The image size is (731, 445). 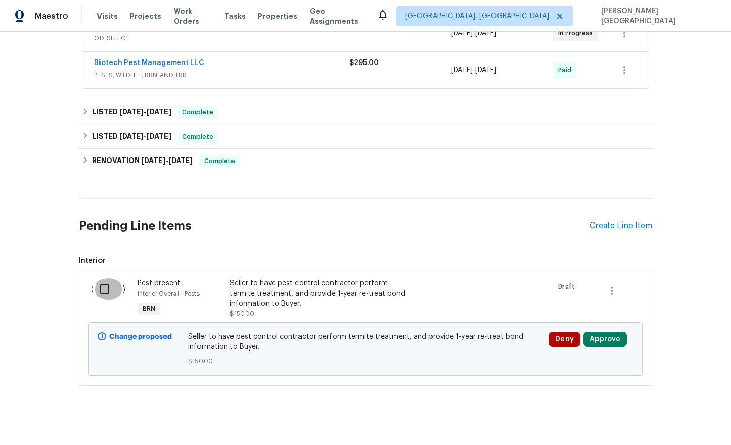 What do you see at coordinates (621, 225) in the screenshot?
I see `div: Create Line Item` at bounding box center [621, 225].